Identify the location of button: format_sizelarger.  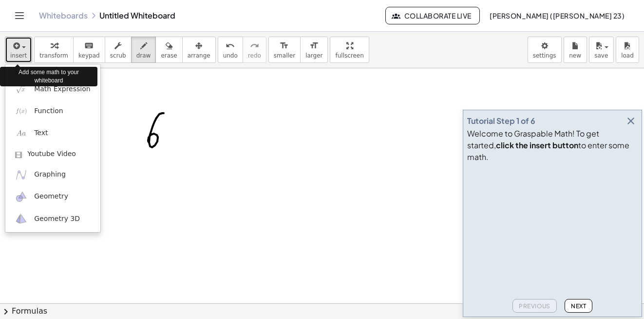
(314, 50).